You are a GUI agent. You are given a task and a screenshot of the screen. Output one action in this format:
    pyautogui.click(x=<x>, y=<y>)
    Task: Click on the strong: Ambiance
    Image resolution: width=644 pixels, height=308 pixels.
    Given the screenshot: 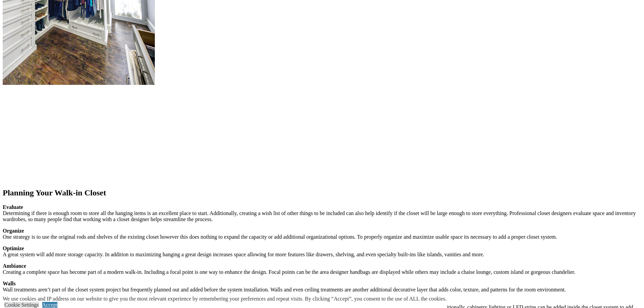 What is the action you would take?
    pyautogui.click(x=14, y=266)
    